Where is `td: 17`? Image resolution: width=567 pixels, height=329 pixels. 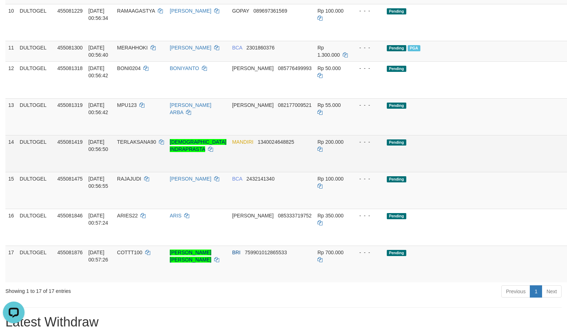
td: 17 is located at coordinates (11, 264).